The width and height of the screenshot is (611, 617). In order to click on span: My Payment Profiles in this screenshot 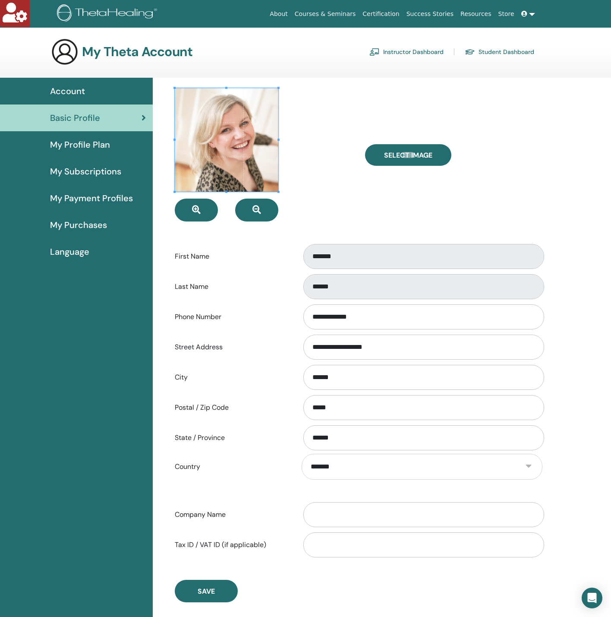, I will do `click(92, 198)`.